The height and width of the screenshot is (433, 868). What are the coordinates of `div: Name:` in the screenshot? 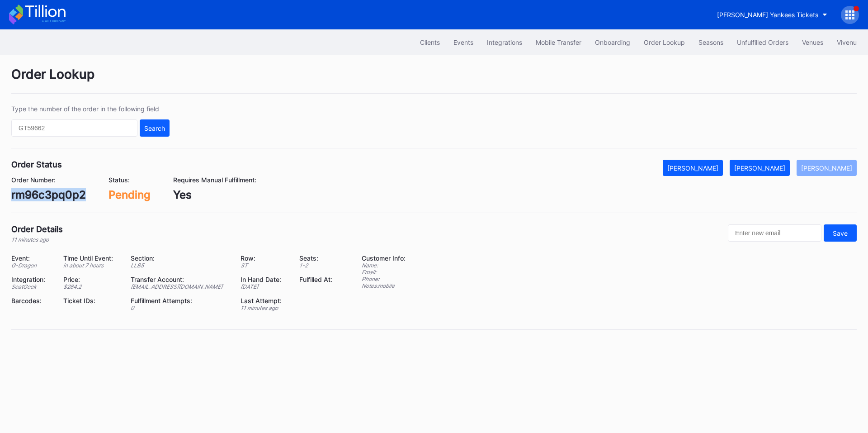 It's located at (383, 265).